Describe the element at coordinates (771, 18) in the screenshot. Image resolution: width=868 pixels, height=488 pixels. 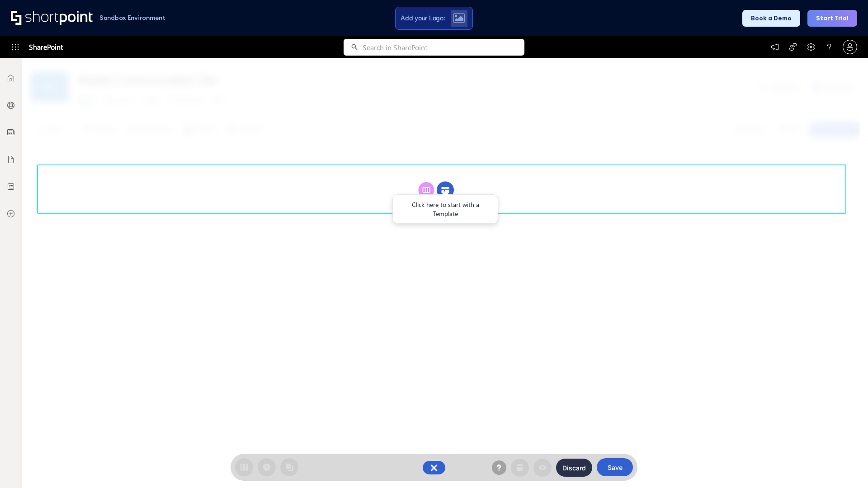
I see `button: Book a Demo` at that location.